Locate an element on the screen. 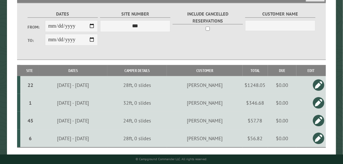  td: $1248.05 is located at coordinates (255, 85).